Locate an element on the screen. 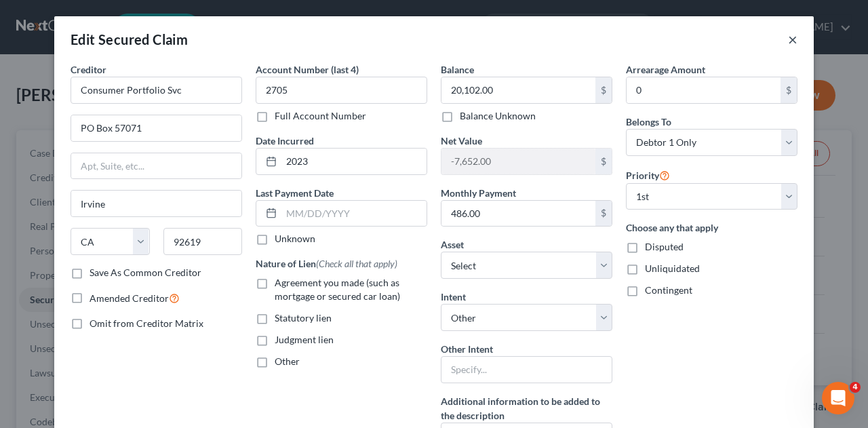 Image resolution: width=868 pixels, height=428 pixels. span: Asset is located at coordinates (452, 244).